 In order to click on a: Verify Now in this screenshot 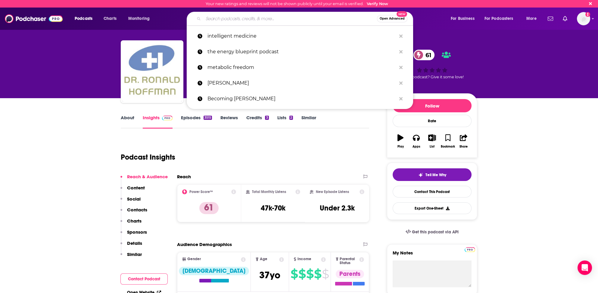, I will do `click(377, 4)`.